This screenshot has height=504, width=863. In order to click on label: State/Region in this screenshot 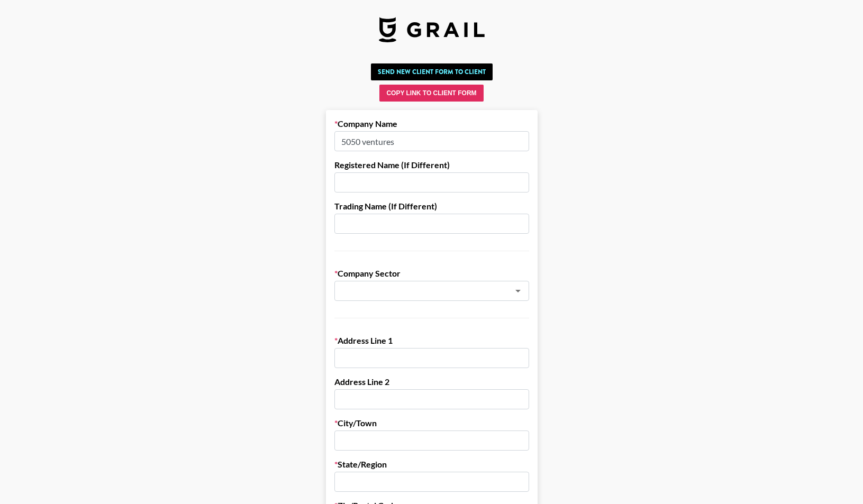, I will do `click(432, 464)`.